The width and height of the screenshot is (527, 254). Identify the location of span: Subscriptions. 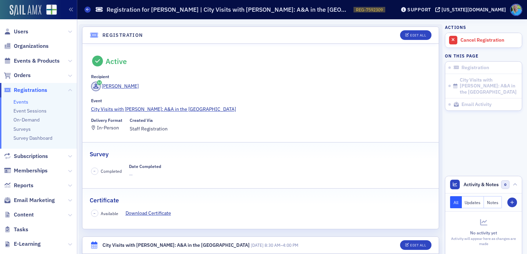
(31, 156).